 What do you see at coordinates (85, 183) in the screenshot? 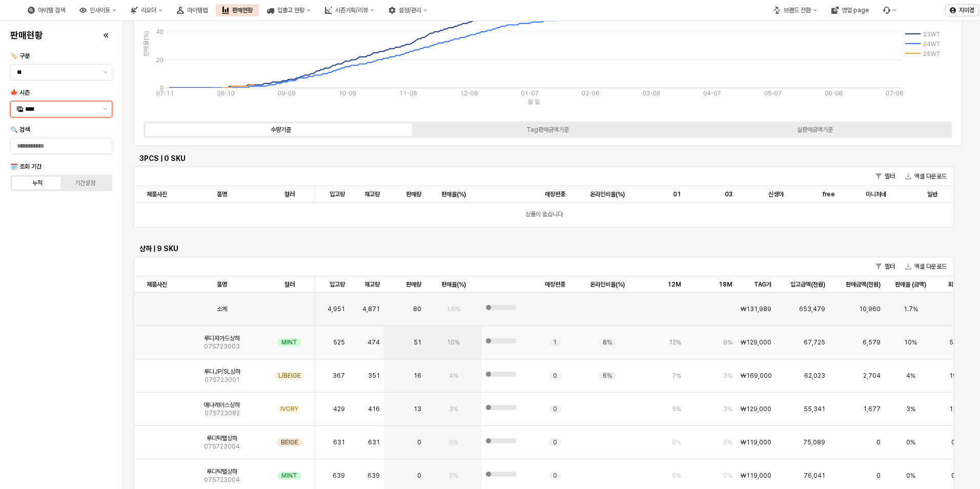
I see `label: 기간설정` at bounding box center [85, 183].